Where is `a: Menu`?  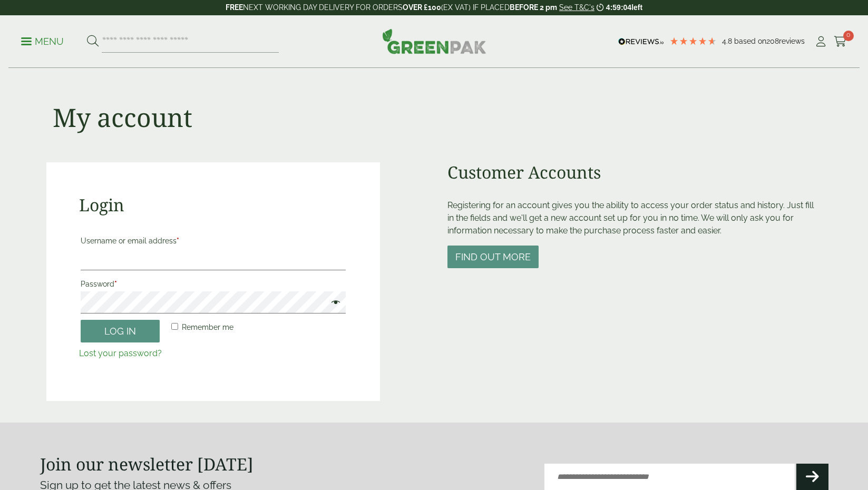 a: Menu is located at coordinates (42, 40).